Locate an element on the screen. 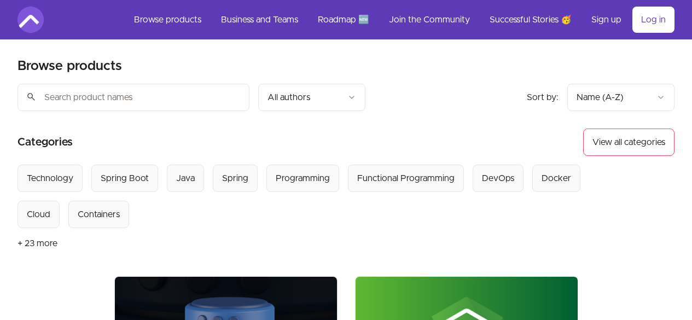 This screenshot has height=320, width=692. button: + 23 more is located at coordinates (37, 243).